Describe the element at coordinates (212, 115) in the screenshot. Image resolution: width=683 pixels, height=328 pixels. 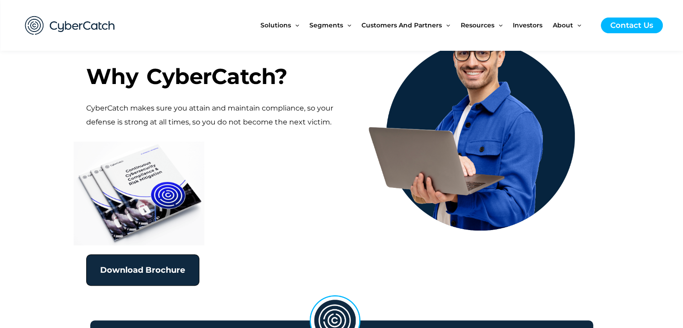
I see `p: CyberCatch makes sure you attain and maintain compliance, so your defense is strong at all times,...` at that location.